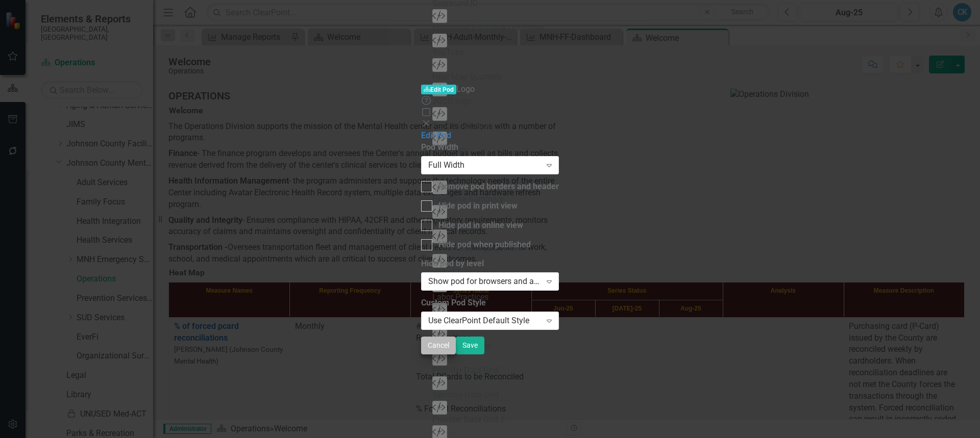  Describe the element at coordinates (436, 135) in the screenshot. I see `a: Edit Pod` at that location.